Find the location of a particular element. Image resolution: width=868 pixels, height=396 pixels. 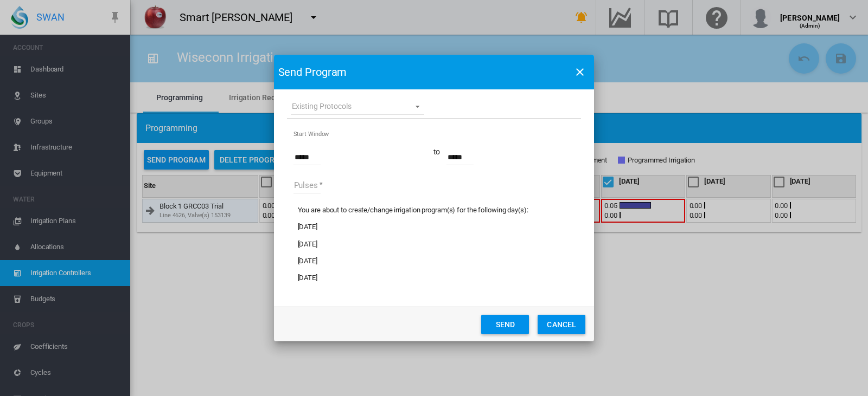

span: Start Window is located at coordinates (437, 134).